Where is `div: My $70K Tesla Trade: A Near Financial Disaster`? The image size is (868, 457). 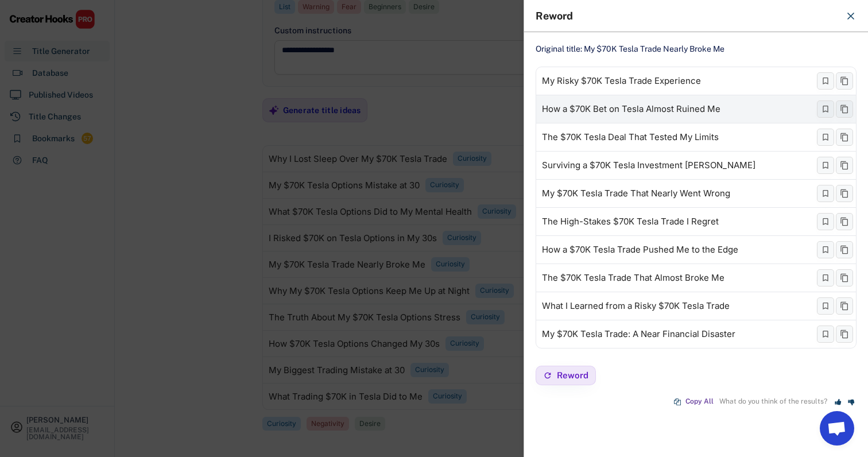
div: My $70K Tesla Trade: A Near Financial Disaster is located at coordinates (639, 334).